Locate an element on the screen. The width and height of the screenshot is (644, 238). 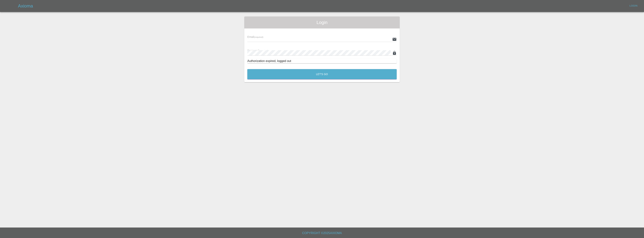
h6: Copyright © 2025 Axioma is located at coordinates (322, 233).